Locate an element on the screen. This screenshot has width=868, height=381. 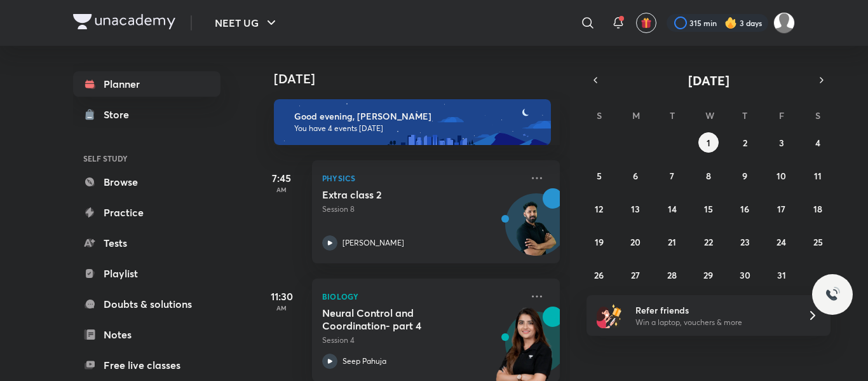
button: October 27, 2025 is located at coordinates (635, 275).